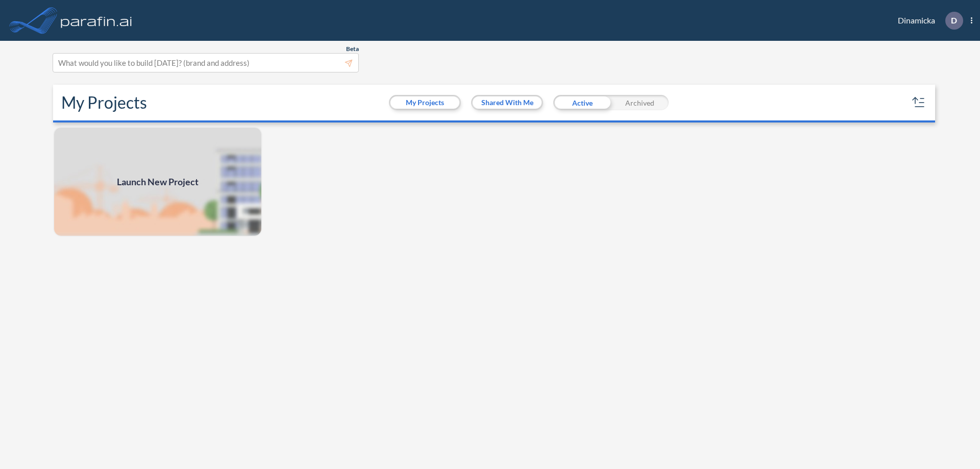 The image size is (980, 469). I want to click on button: sort, so click(918, 103).